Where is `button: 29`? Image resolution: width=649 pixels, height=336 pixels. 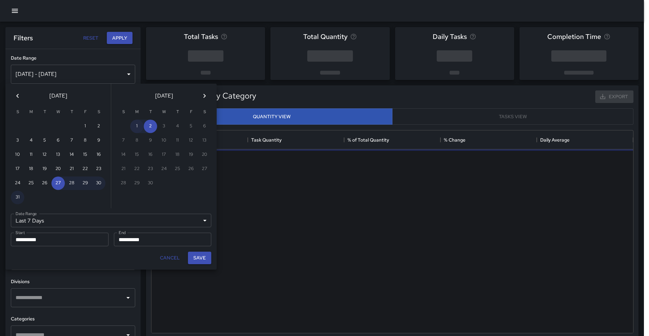
button: 29 is located at coordinates (85, 183).